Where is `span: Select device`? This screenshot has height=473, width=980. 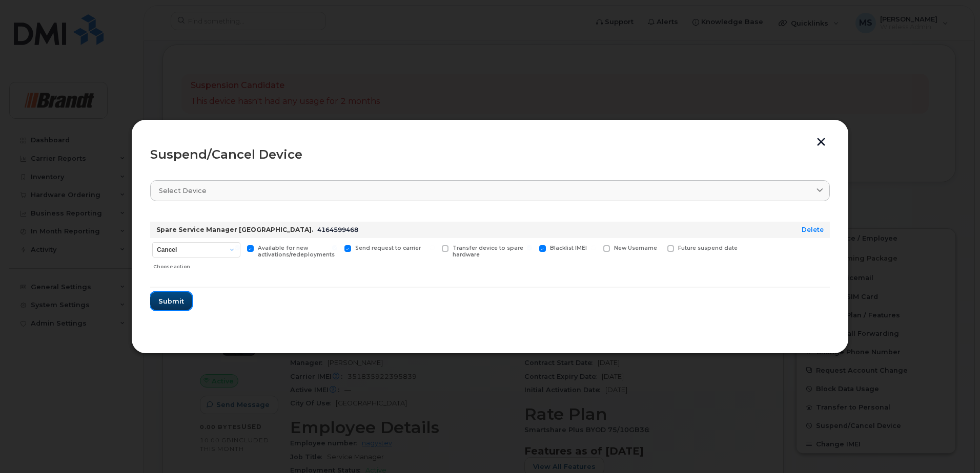 span: Select device is located at coordinates (183, 190).